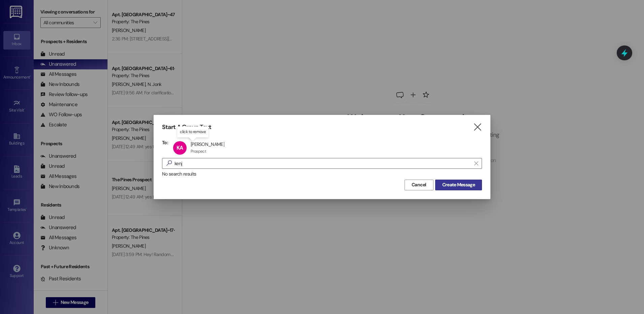 The height and width of the screenshot is (314, 644). Describe the element at coordinates (458, 185) in the screenshot. I see `span: Create Message` at that location.